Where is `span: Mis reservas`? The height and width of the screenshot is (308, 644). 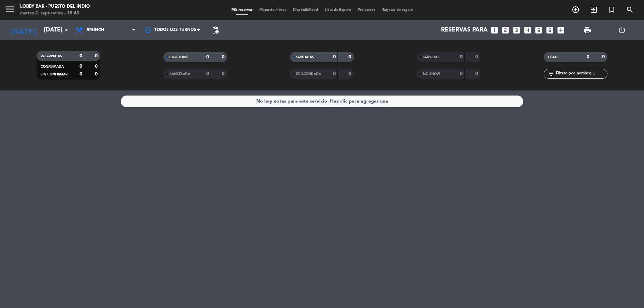 span: Mis reservas is located at coordinates (242, 10).